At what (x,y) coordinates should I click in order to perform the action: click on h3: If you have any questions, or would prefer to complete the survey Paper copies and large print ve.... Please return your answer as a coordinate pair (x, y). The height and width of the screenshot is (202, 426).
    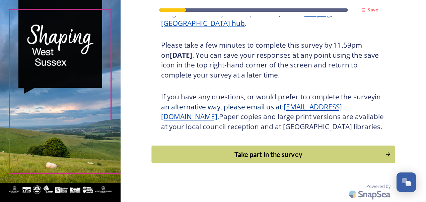
    Looking at the image, I should click on (274, 112).